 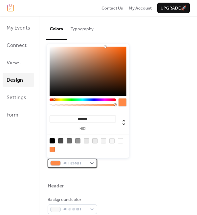 I want to click on a: Contact Us, so click(x=112, y=8).